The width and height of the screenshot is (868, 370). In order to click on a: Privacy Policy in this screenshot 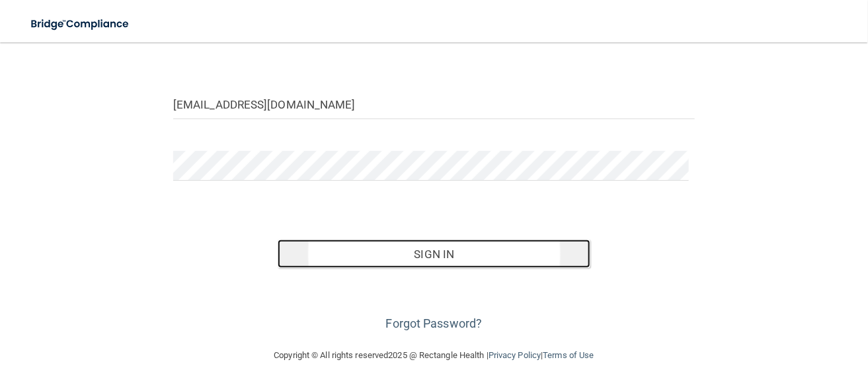, I will do `click(514, 354)`.